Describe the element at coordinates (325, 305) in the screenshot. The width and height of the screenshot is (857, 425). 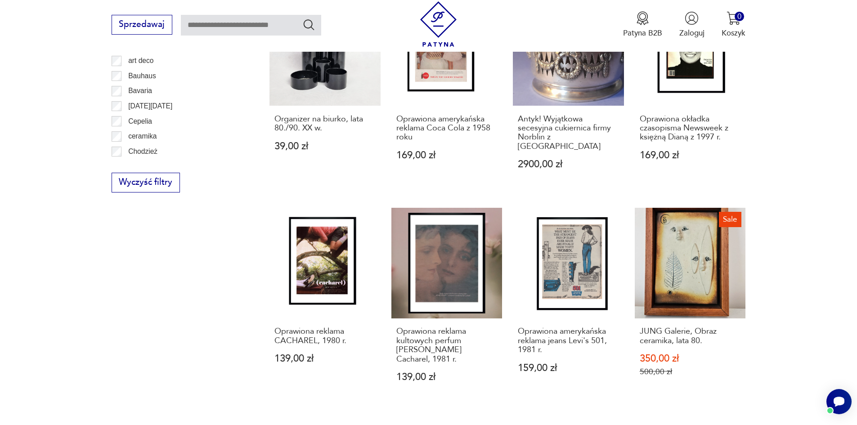
I see `a: Oprawiona reklama CACHAREL, 1980 r.Oprawiona reklama CACHAREL, 1980 r.139,00 zł` at that location.